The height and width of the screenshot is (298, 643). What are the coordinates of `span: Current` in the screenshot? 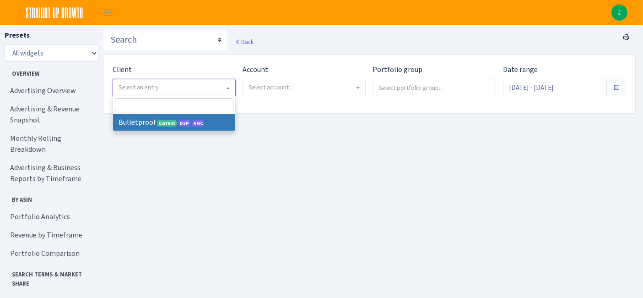 It's located at (167, 123).